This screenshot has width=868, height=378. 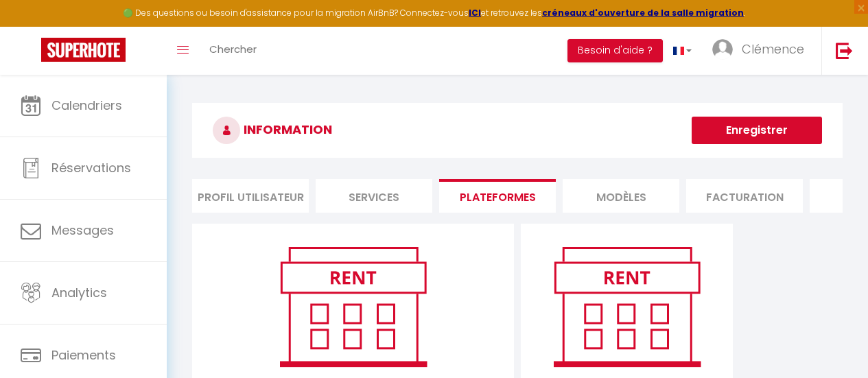 I want to click on span: Chercher, so click(x=233, y=48).